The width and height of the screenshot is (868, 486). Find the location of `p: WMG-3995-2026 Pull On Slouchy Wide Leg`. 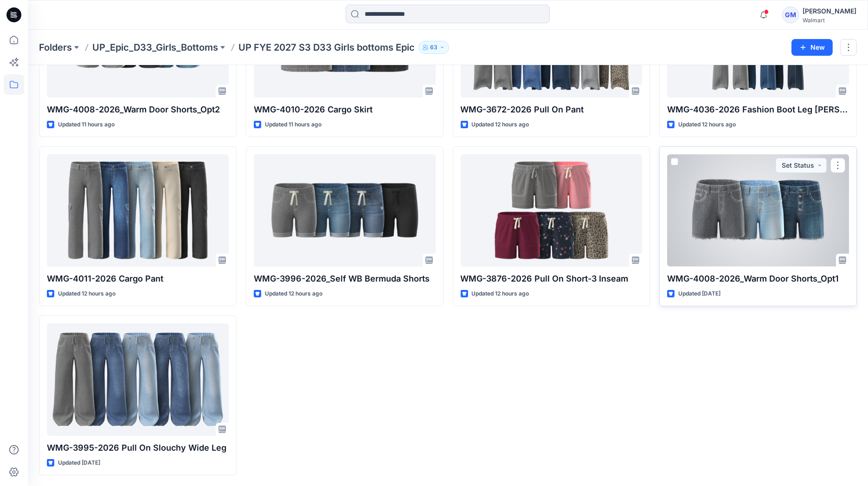

p: WMG-3995-2026 Pull On Slouchy Wide Leg is located at coordinates (138, 448).